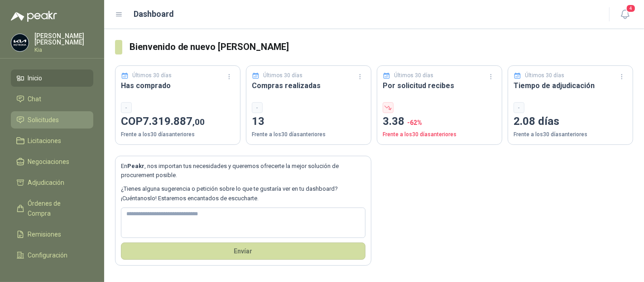 The image size is (644, 282). Describe the element at coordinates (52, 162) in the screenshot. I see `a: Negociaciones` at that location.